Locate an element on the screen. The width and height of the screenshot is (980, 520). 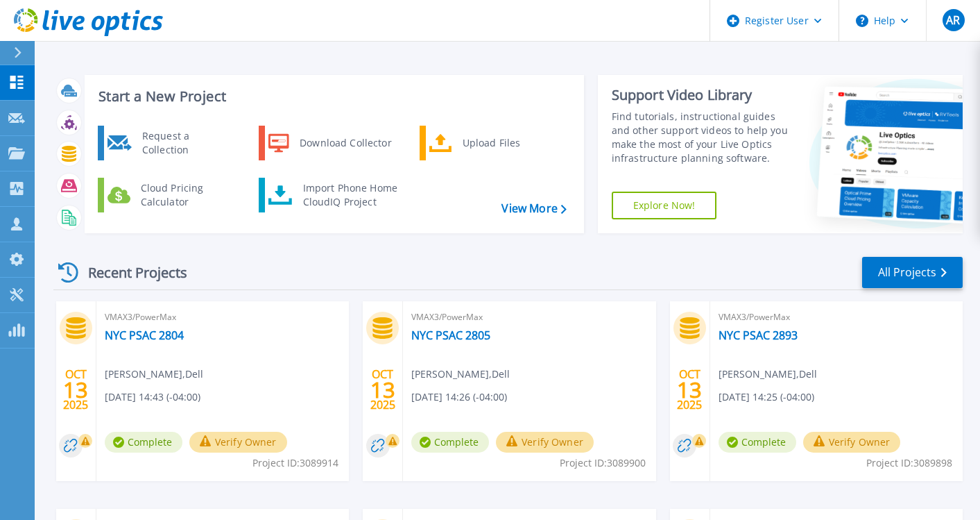
div: Download Collector is located at coordinates (345, 143).